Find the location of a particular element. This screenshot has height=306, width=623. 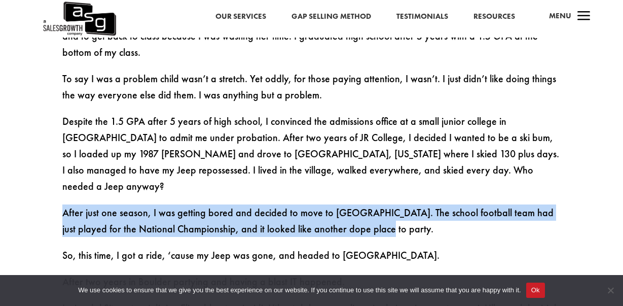

a: Testimonials is located at coordinates (422, 17).